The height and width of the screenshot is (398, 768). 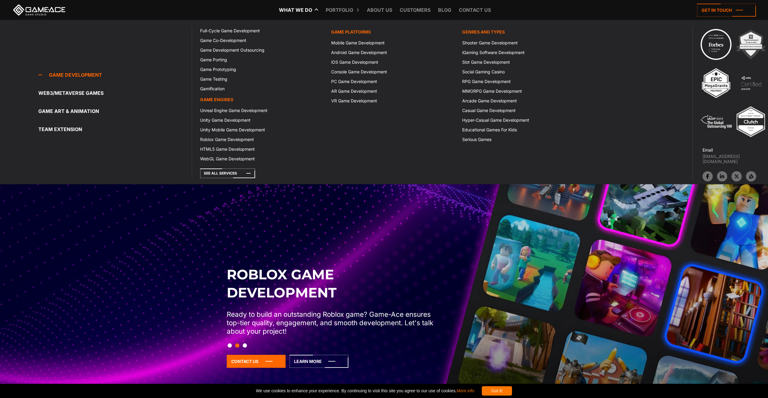 I want to click on a: Serious Games, so click(x=524, y=139).